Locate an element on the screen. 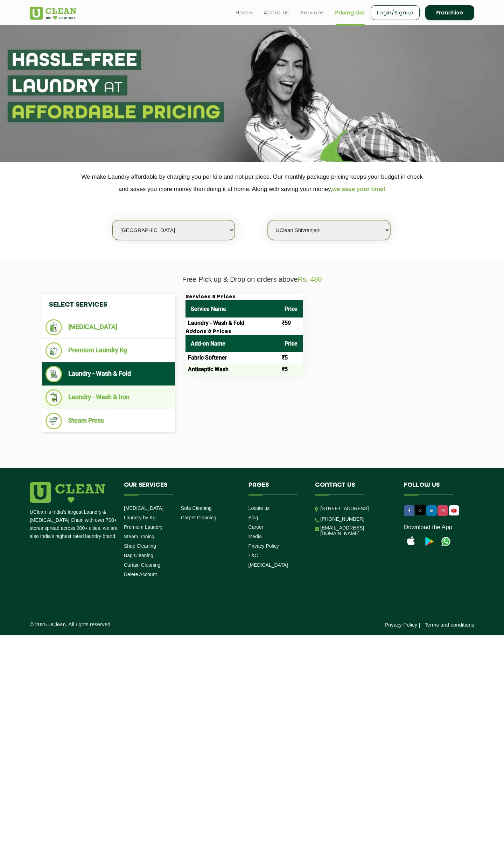 This screenshot has height=854, width=504. img: apple-icon.png is located at coordinates (411, 541).